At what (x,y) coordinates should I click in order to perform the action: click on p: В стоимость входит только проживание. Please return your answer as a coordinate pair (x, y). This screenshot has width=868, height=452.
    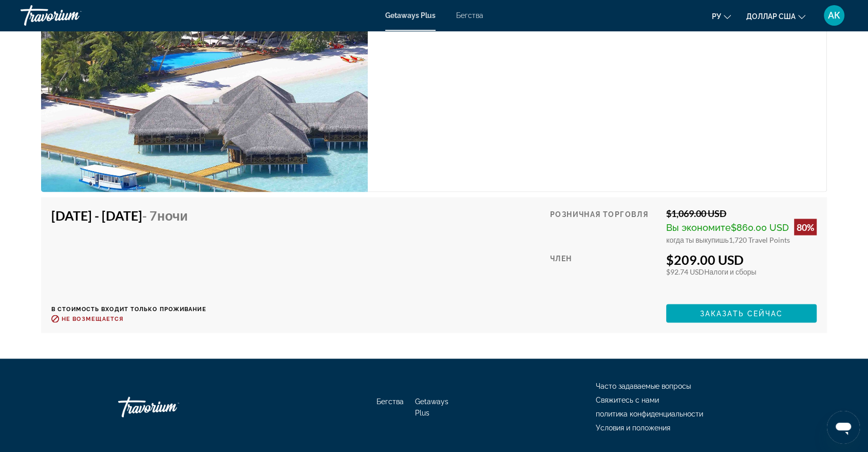
    Looking at the image, I should click on (129, 309).